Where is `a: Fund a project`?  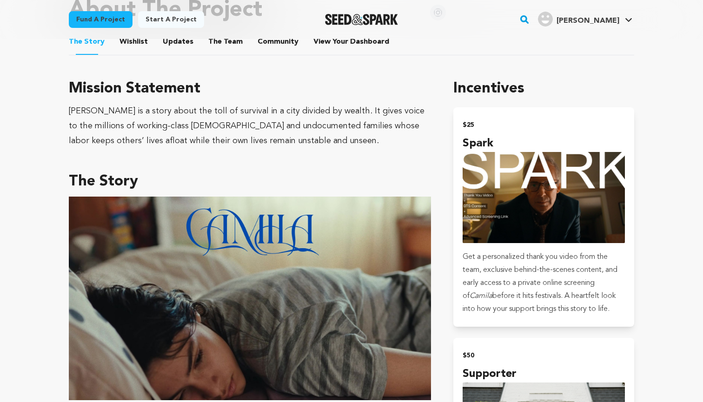
a: Fund a project is located at coordinates (100, 20).